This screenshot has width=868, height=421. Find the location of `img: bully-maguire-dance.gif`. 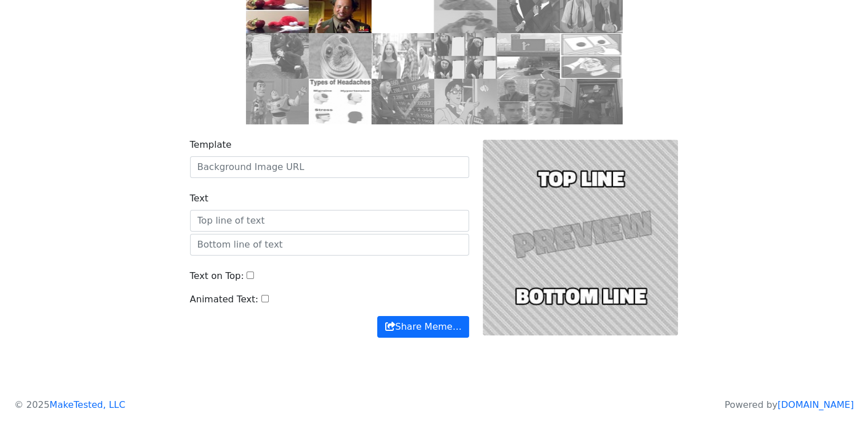

img: bully-maguire-dance.gif is located at coordinates (591, 101).